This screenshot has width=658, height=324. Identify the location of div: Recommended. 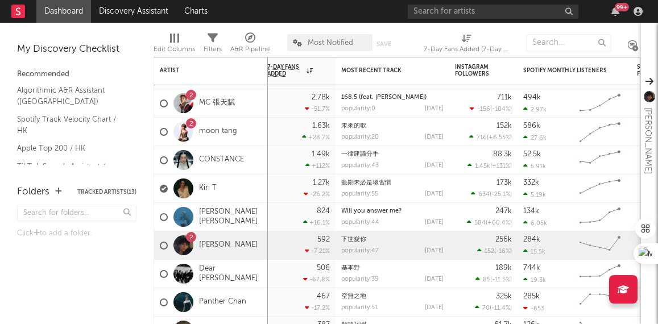
(77, 75).